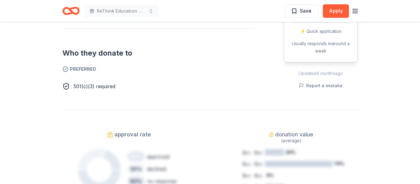 The image size is (420, 184). What do you see at coordinates (158, 53) in the screenshot?
I see `h2: Who they donate to` at bounding box center [158, 53].